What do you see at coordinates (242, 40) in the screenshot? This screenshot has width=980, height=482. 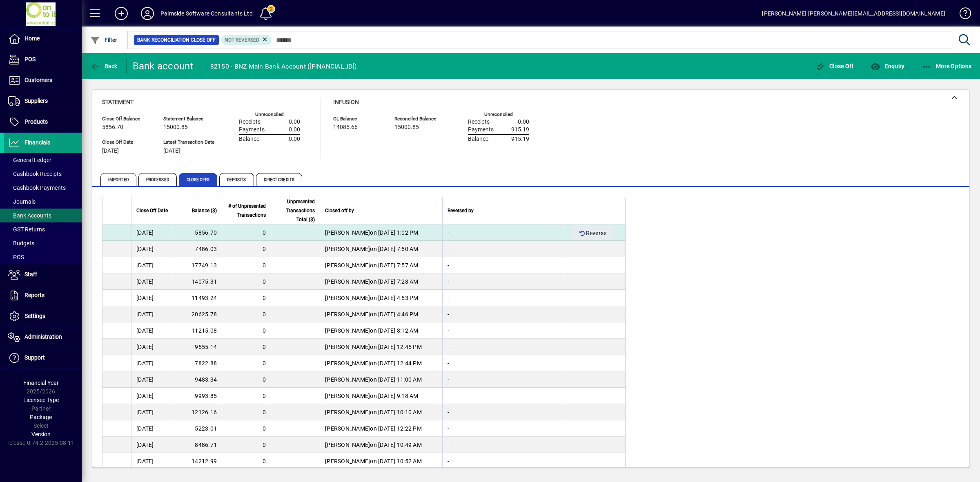 I see `span: Not reversed` at bounding box center [242, 40].